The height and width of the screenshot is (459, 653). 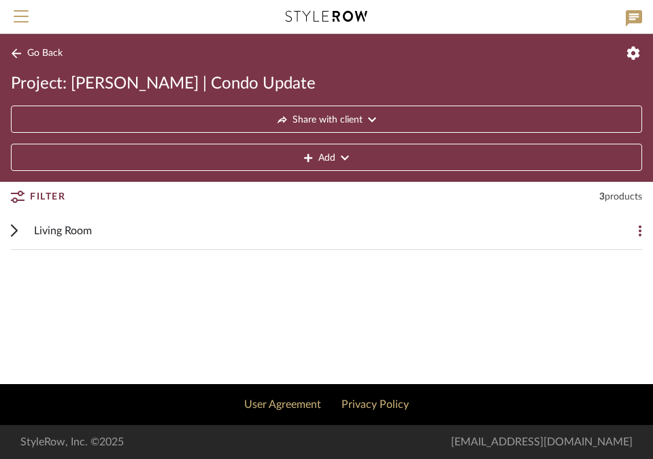 I want to click on span: products, so click(x=623, y=197).